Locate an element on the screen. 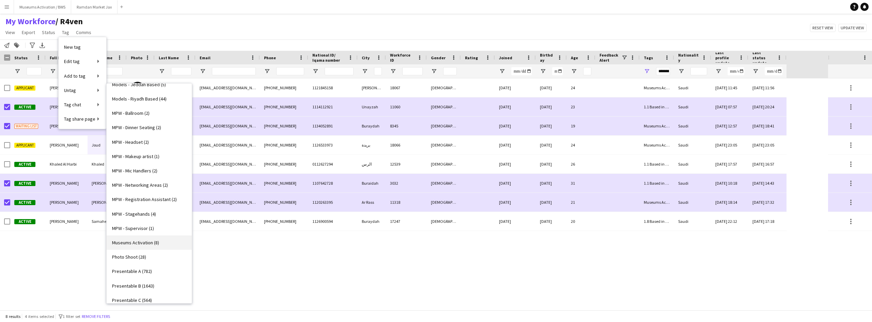  span: Joined is located at coordinates (506, 58).